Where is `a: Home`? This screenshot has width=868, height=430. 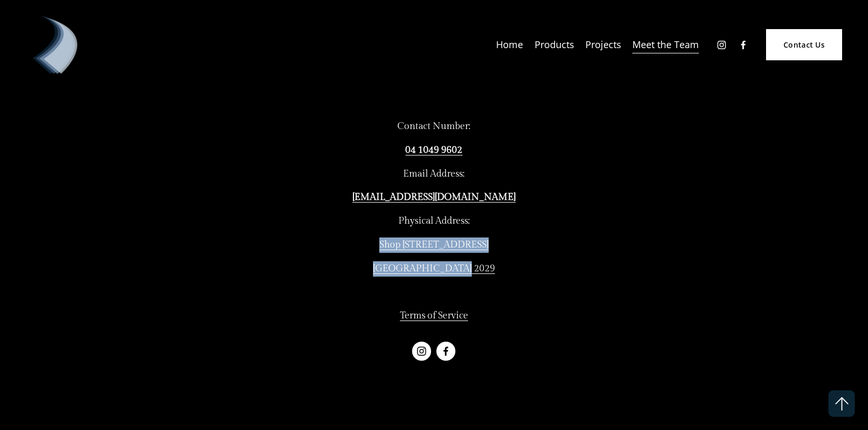
a: Home is located at coordinates (509, 45).